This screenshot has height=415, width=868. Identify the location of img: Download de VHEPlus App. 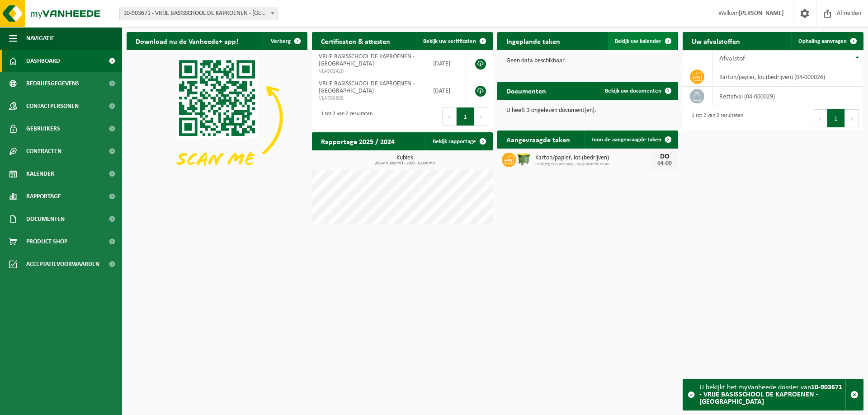
(217, 117).